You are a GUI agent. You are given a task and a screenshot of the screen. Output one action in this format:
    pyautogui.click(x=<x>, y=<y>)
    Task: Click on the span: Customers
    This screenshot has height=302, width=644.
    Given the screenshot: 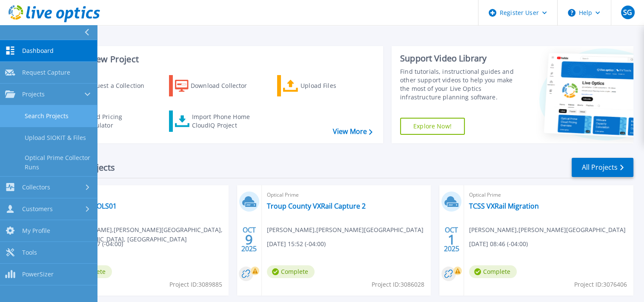 What is the action you would take?
    pyautogui.click(x=38, y=209)
    